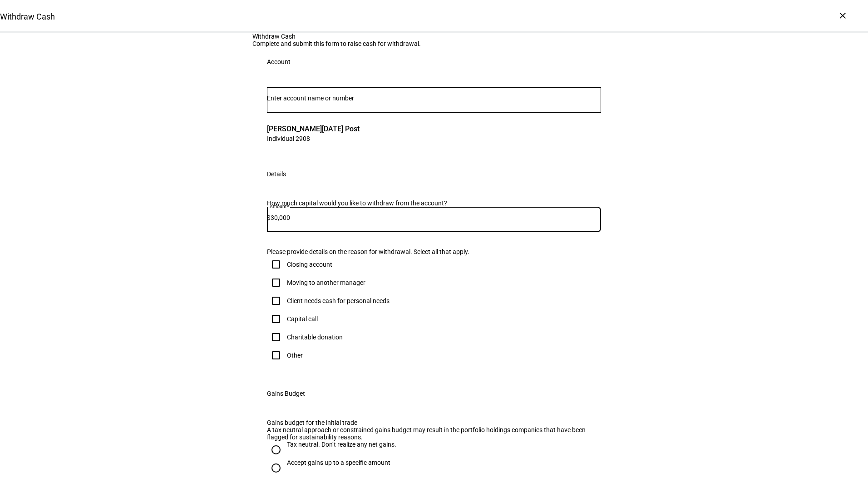  Describe the element at coordinates (310, 264) in the screenshot. I see `div: Closing account` at that location.